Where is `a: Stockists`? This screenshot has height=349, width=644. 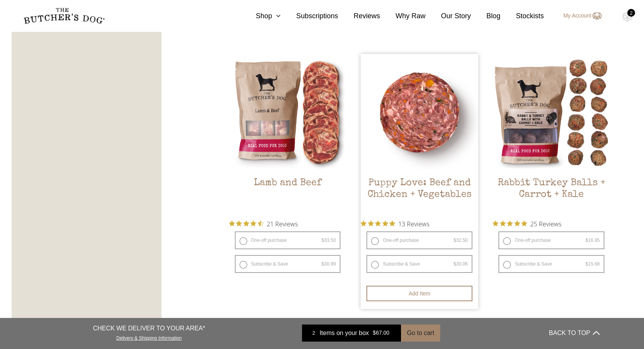
a: Stockists is located at coordinates (522, 16).